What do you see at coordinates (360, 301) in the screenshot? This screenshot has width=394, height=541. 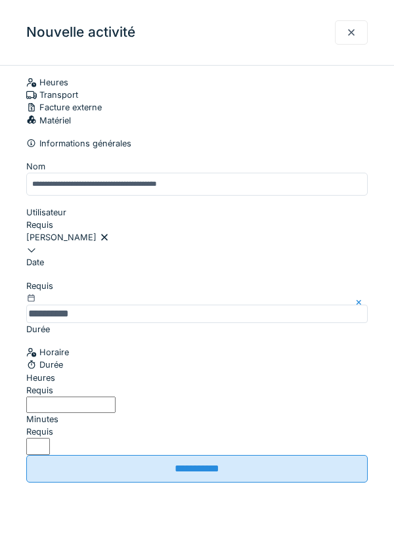 I see `button: Close` at bounding box center [360, 301].